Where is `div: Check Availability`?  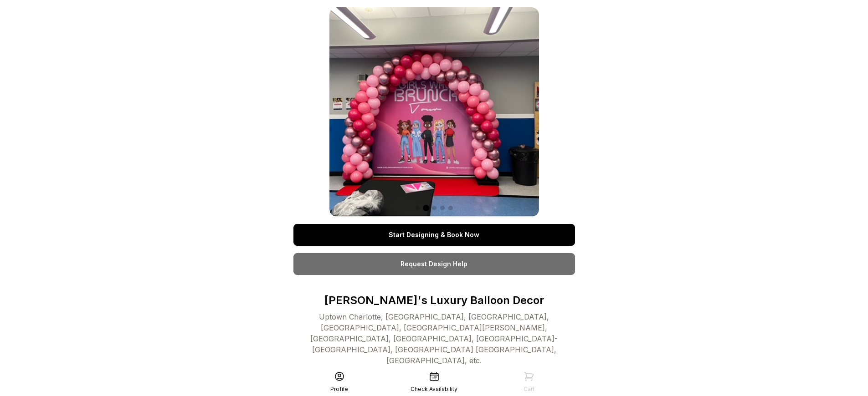 div: Check Availability is located at coordinates (433, 389).